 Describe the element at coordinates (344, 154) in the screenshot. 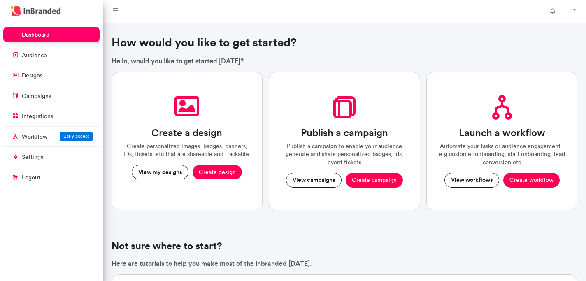

I see `p: Publish a campaign to enable your audience generate and share personalized badges, Ids, event tic...` at that location.